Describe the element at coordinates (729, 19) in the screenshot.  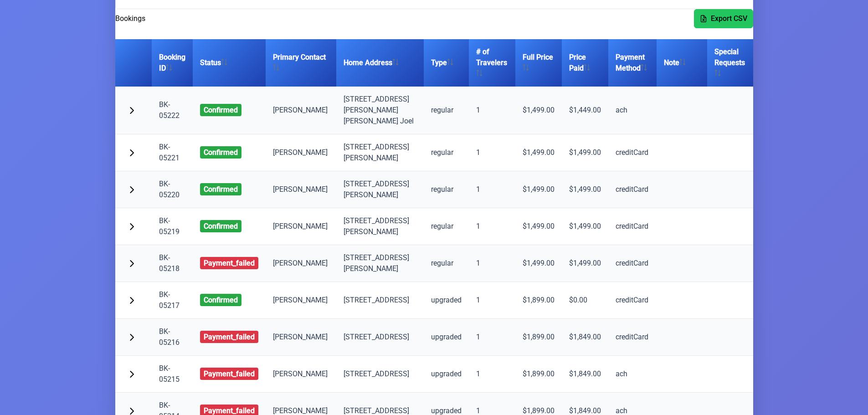
I see `span: Export CSV` at that location.